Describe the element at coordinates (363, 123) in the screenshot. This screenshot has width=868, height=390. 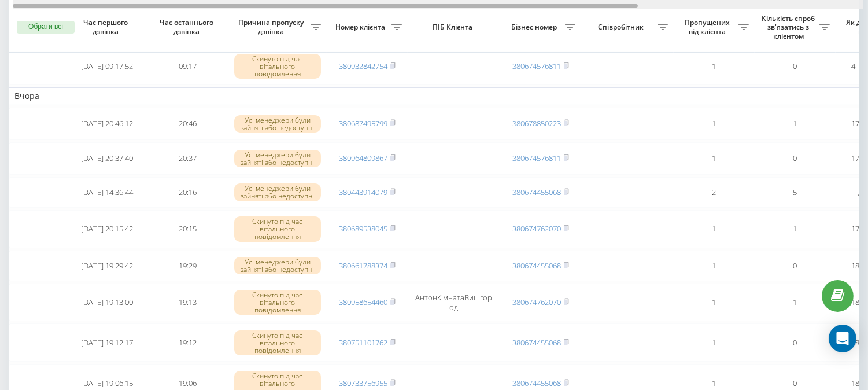
I see `a: 380687495799` at that location.